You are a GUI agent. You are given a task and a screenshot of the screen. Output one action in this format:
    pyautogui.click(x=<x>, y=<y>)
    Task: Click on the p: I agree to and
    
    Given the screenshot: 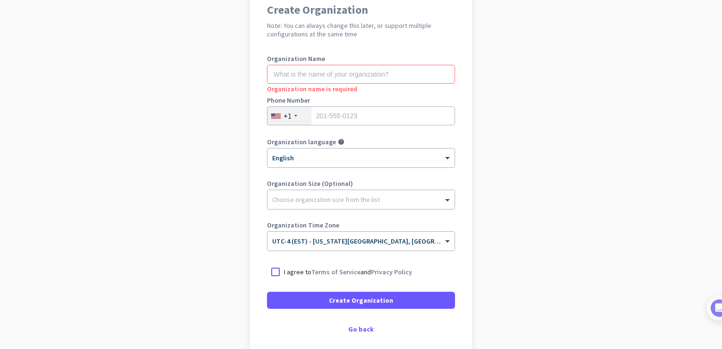 What is the action you would take?
    pyautogui.click(x=348, y=272)
    